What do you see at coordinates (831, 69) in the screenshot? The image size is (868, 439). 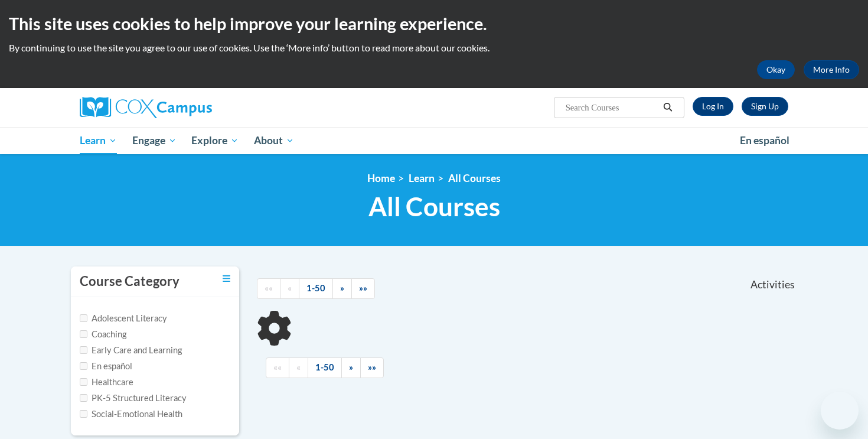 I see `a: More Info` at bounding box center [831, 69].